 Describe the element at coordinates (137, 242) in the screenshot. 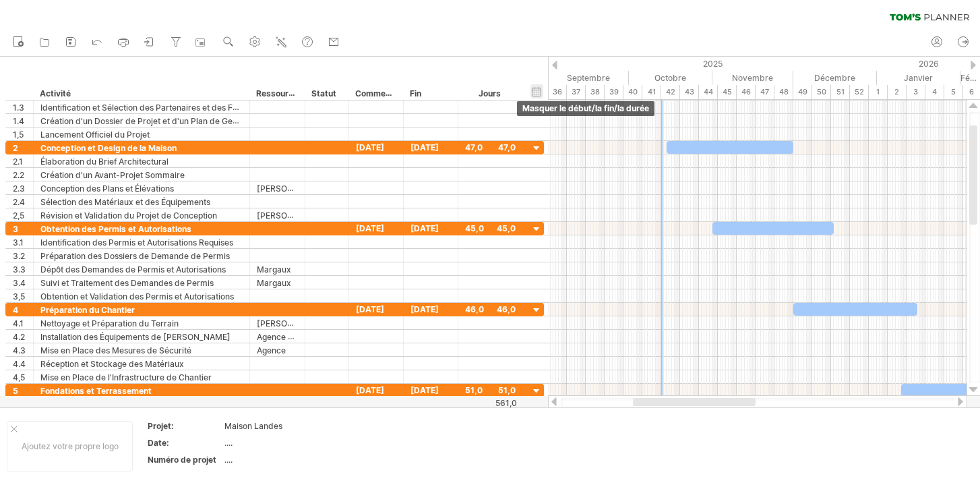

I see `font: Identification des Permis et Autorisations Requises` at that location.